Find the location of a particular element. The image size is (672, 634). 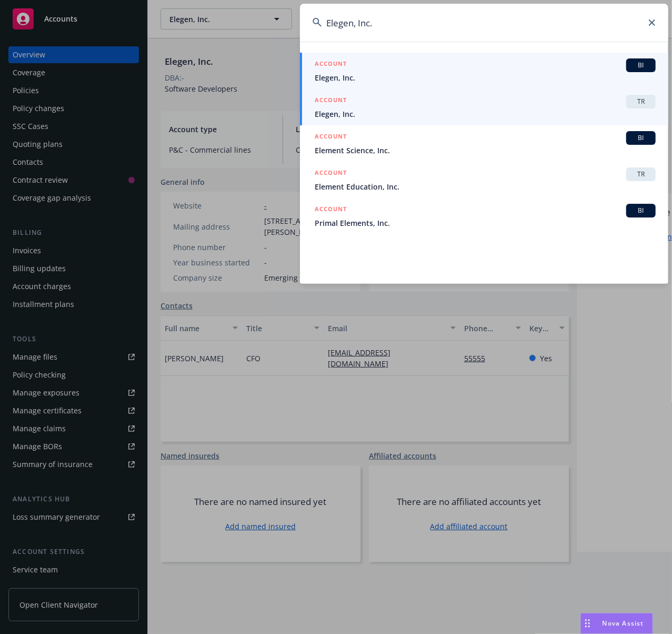

a: ACCOUNTBIElement Science, Inc. is located at coordinates (485, 144).